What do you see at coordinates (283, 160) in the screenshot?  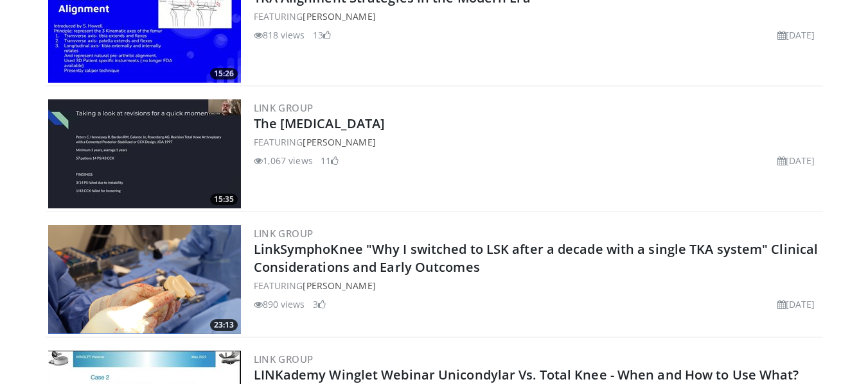 I see `li: 1,067 views` at bounding box center [283, 160].